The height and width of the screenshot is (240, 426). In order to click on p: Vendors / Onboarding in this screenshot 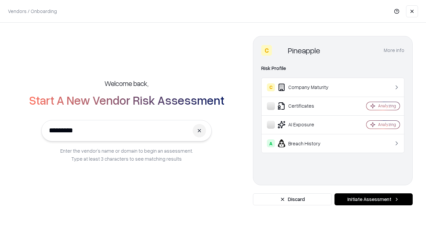, I will do `click(32, 11)`.